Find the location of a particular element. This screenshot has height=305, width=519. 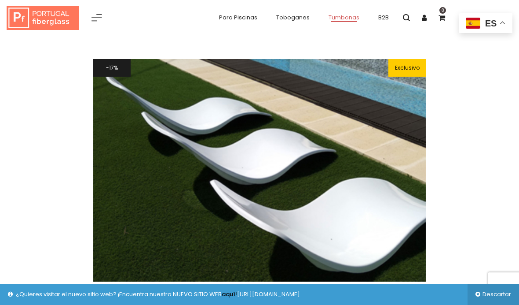

span: Toboganes is located at coordinates (293, 17).